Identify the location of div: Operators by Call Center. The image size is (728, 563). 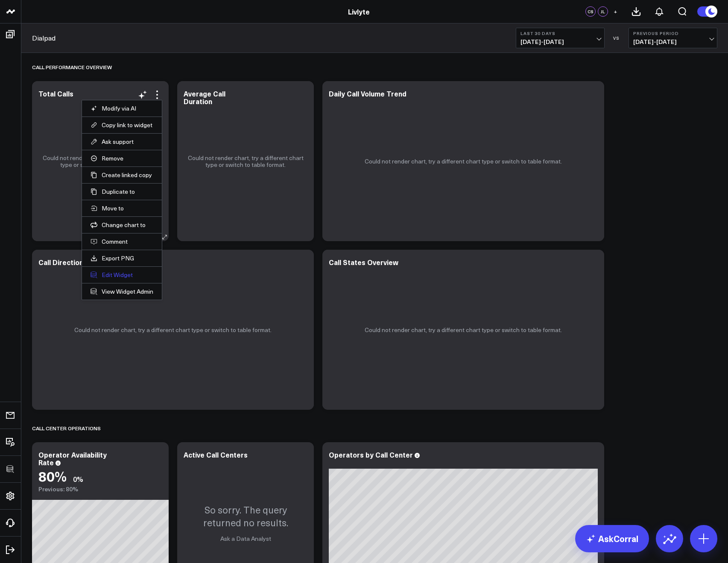
(370, 454).